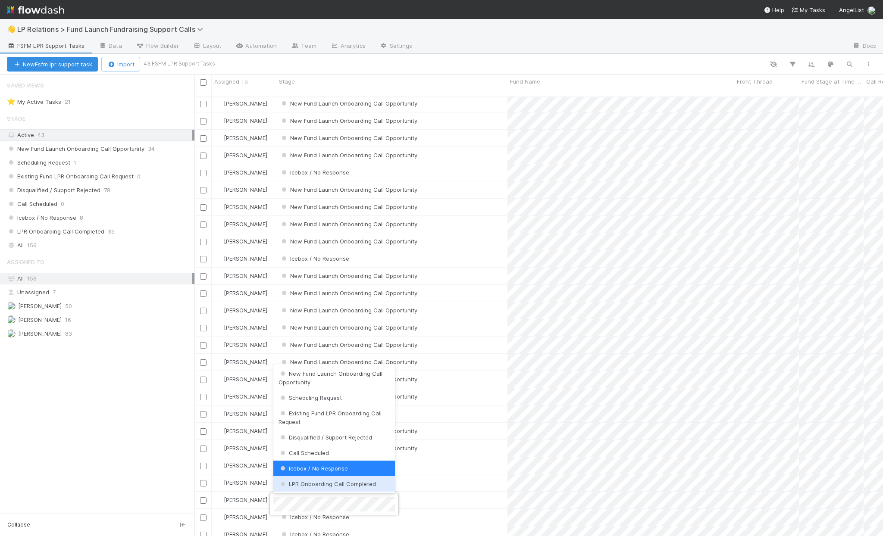  What do you see at coordinates (330, 418) in the screenshot?
I see `span: Existing Fund LPR Onboarding Call Request` at bounding box center [330, 418].